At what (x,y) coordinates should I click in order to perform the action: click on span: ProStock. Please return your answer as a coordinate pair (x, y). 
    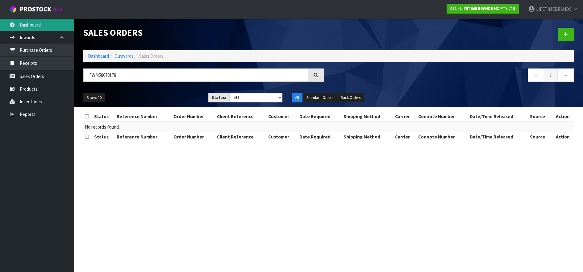
    Looking at the image, I should click on (36, 9).